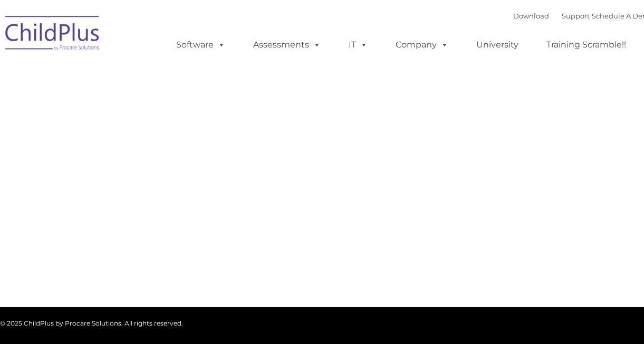  Describe the element at coordinates (497, 45) in the screenshot. I see `a: University` at that location.